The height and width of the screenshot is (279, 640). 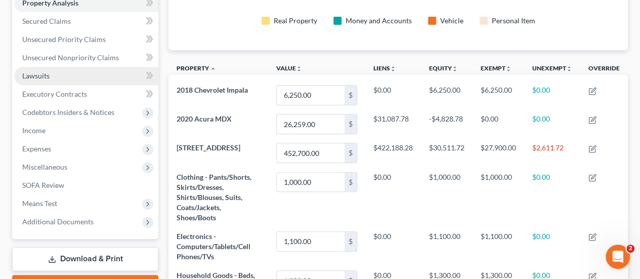 What do you see at coordinates (212, 90) in the screenshot?
I see `span: 2018 Chevrolet Impala` at bounding box center [212, 90].